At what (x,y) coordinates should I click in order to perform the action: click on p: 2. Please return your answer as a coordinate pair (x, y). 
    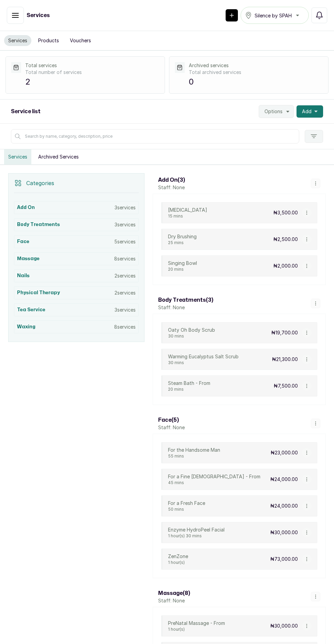
    Looking at the image, I should click on (92, 82).